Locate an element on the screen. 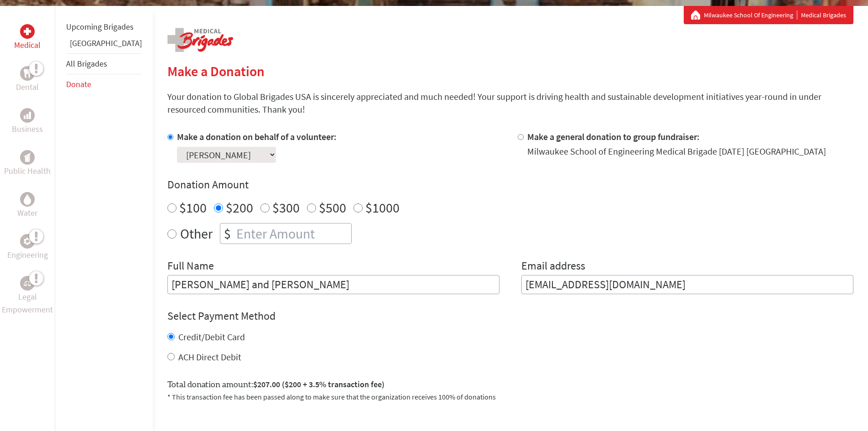 Image resolution: width=868 pixels, height=431 pixels. p: Business is located at coordinates (27, 129).